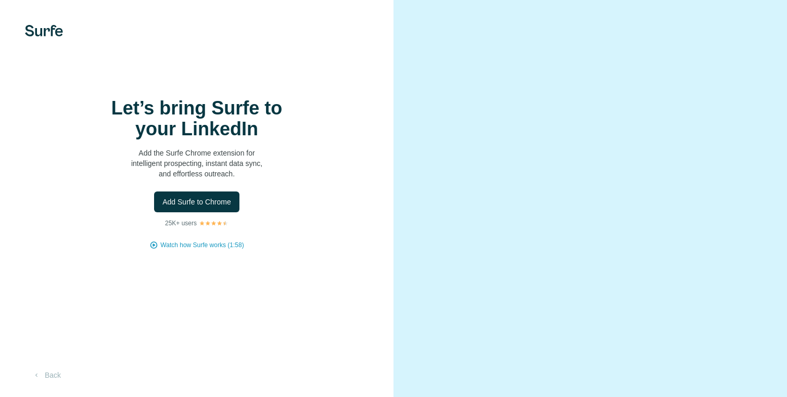 The height and width of the screenshot is (397, 787). I want to click on button: Add Surfe to Chrome, so click(197, 202).